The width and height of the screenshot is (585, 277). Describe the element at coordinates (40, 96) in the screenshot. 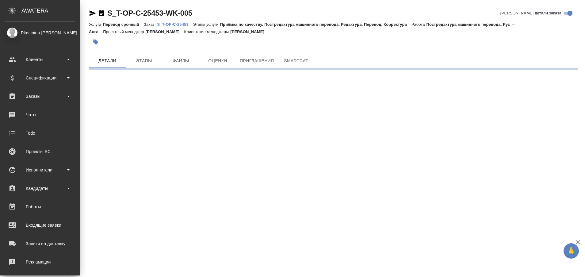

I see `div: Заказы` at that location.